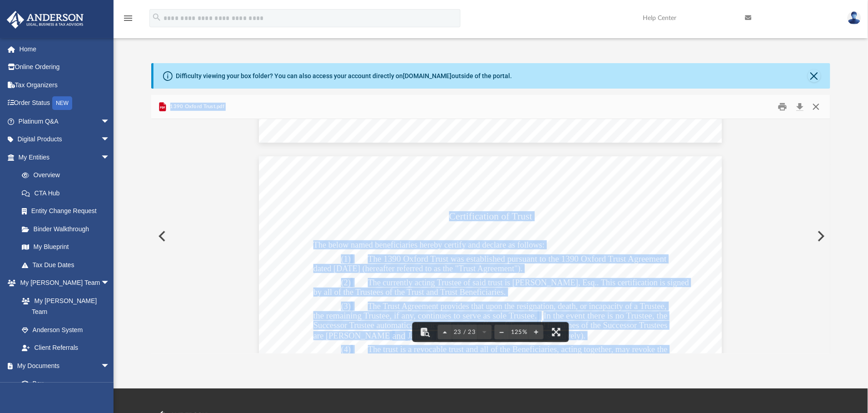 The height and width of the screenshot is (413, 868). Describe the element at coordinates (517, 306) in the screenshot. I see `span: The Trust Agreement provides that upon the resignation, death, or incapacity of a Trustee,` at that location.